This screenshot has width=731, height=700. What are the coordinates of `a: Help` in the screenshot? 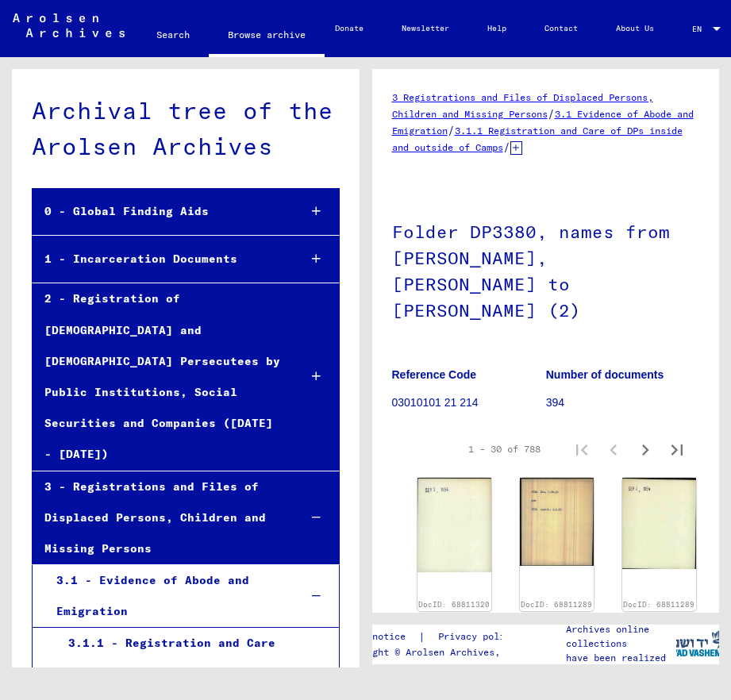 It's located at (497, 29).